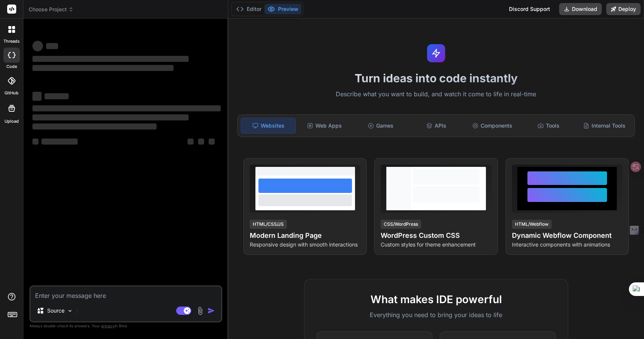  I want to click on button: Preview, so click(283, 9).